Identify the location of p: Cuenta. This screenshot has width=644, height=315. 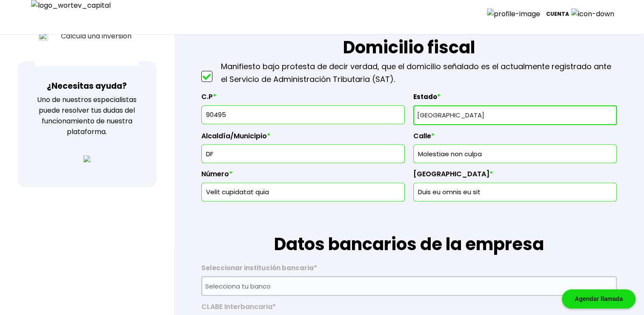
(558, 14).